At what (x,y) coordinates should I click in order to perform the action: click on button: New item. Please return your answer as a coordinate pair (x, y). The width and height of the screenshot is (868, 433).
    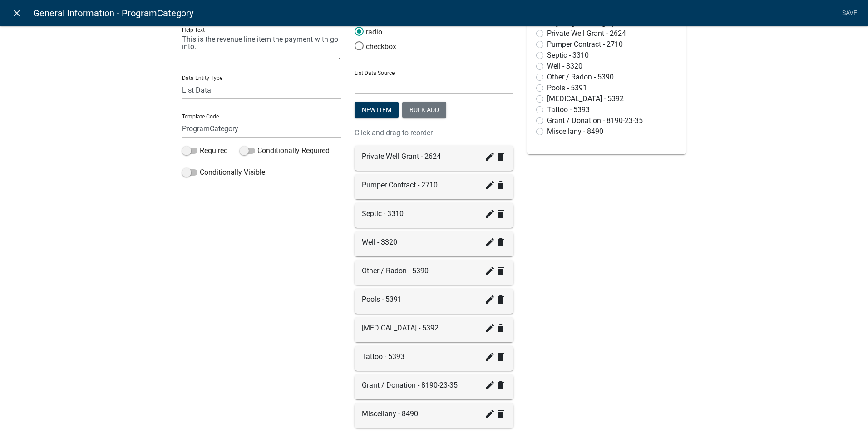
    Looking at the image, I should click on (376, 110).